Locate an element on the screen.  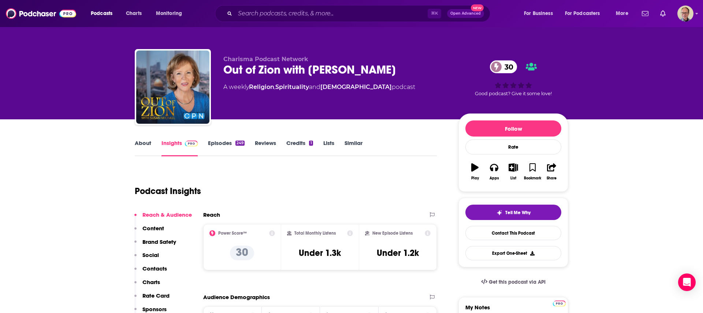
a: Get this podcast via API is located at coordinates (513, 282).